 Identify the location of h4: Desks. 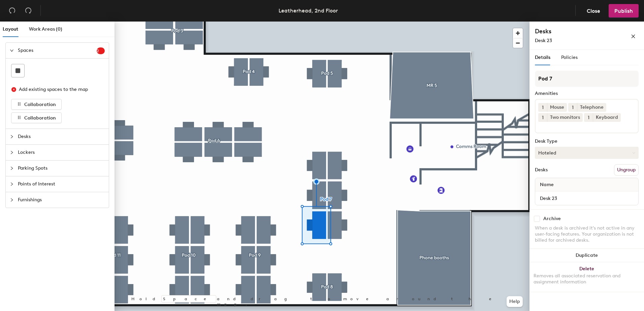
(572, 31).